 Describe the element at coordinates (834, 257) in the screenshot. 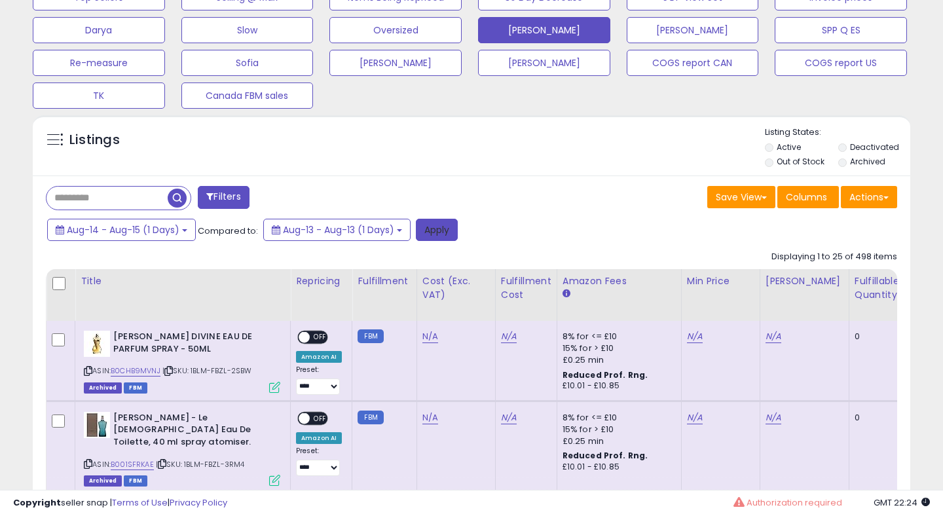

I see `div: Displaying 1 to 25 of 498 items` at that location.